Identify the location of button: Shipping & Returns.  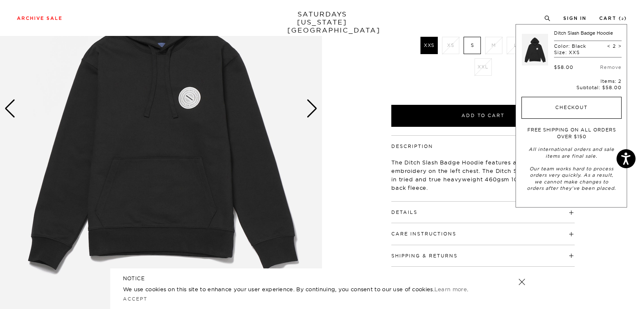
(424, 256).